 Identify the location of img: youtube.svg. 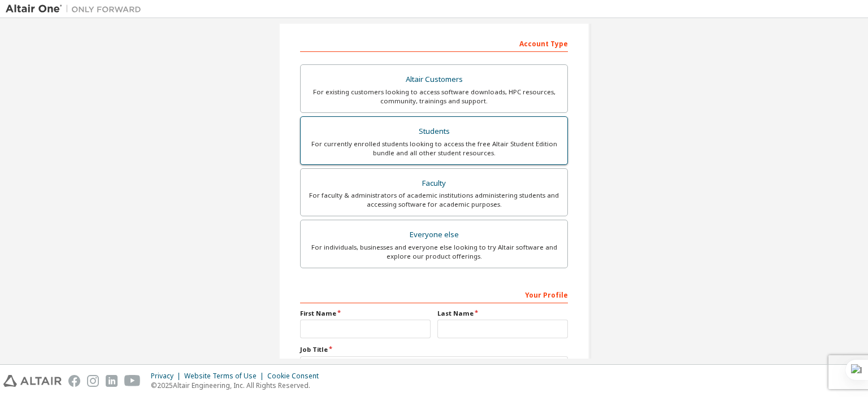
(132, 380).